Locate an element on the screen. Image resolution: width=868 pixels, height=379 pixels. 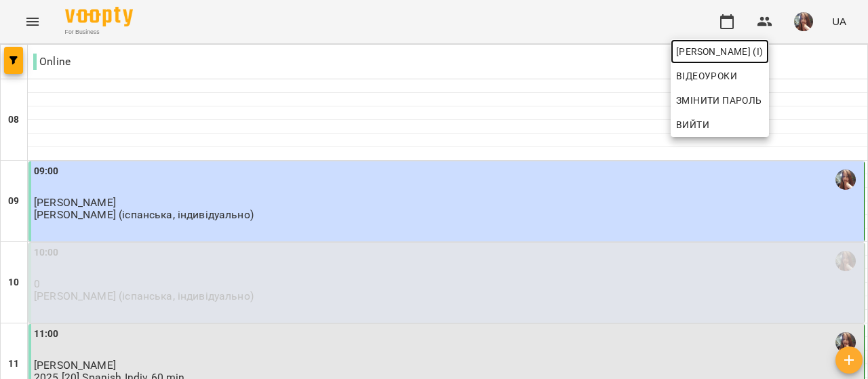
span: Змінити пароль is located at coordinates (719, 101).